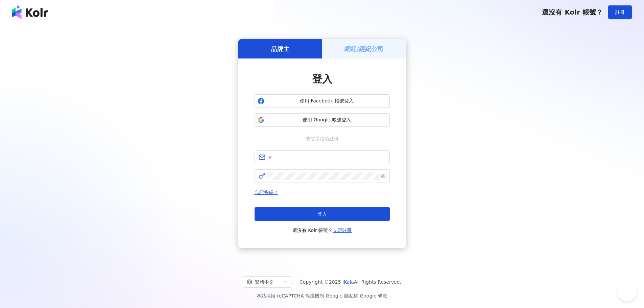 The image size is (644, 308). I want to click on a: iKala, so click(348, 282).